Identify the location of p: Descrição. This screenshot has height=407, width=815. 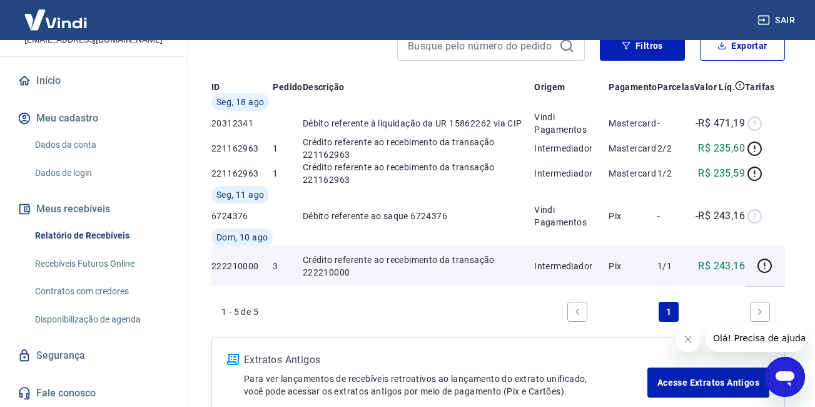
(324, 87).